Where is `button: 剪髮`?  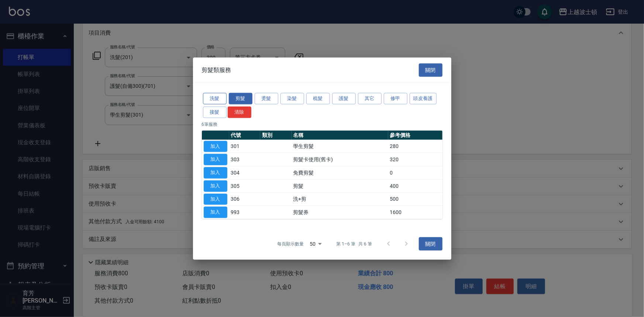
button: 剪髮 is located at coordinates (240, 99).